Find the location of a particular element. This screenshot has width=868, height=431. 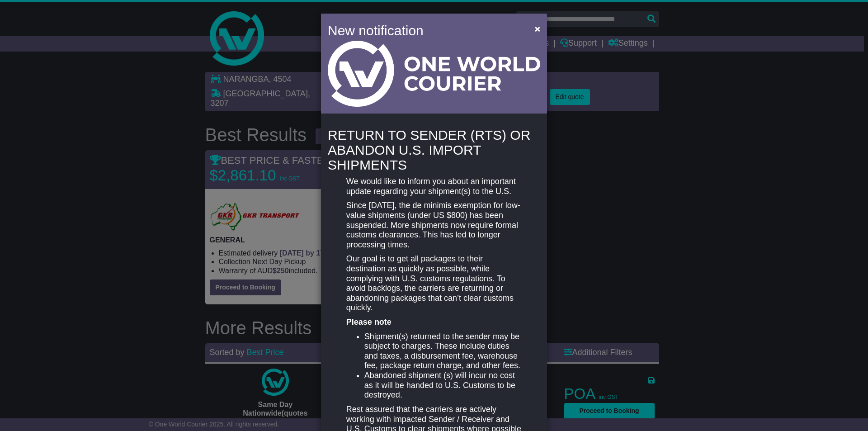

li: Shipment(s) returned to the sender may be subject to charges. These include duties and taxes, a d... is located at coordinates (443, 351).